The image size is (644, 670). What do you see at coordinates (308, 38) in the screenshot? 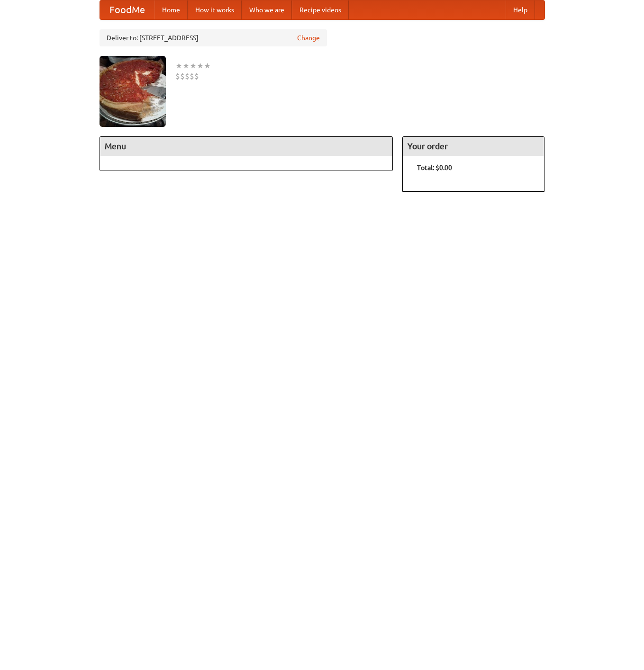
I see `a: Change` at bounding box center [308, 38].